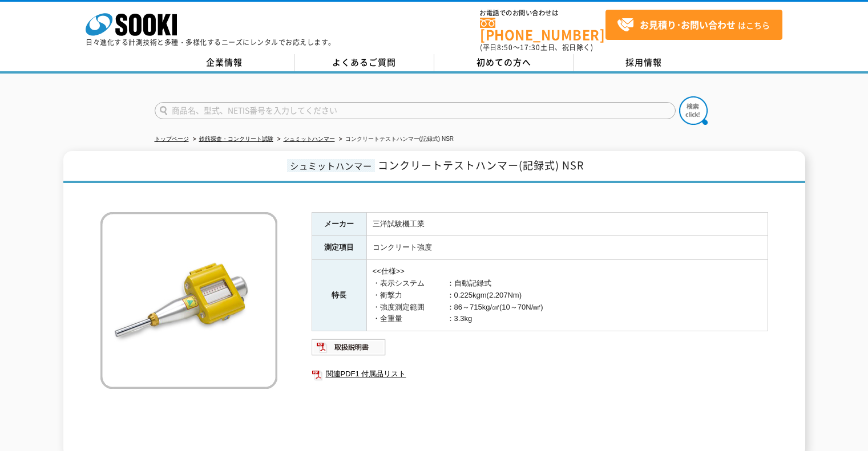 Image resolution: width=868 pixels, height=451 pixels. What do you see at coordinates (349, 350) in the screenshot?
I see `a: 取扱説明書` at bounding box center [349, 350].